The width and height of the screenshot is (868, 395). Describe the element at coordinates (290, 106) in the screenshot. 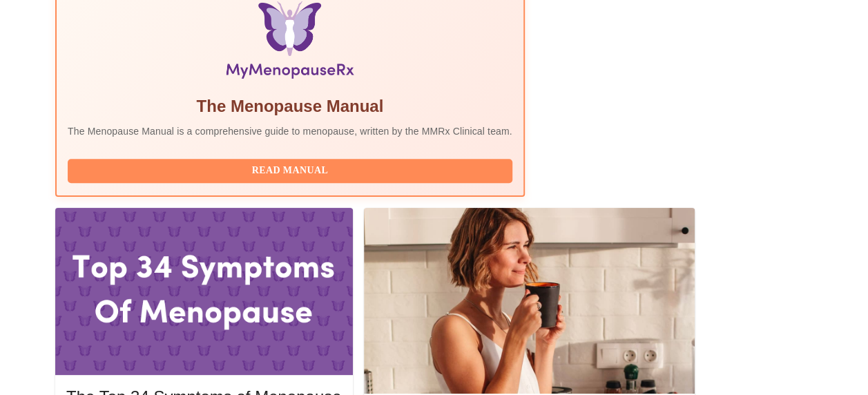

I see `h5: The Menopause Manual` at that location.